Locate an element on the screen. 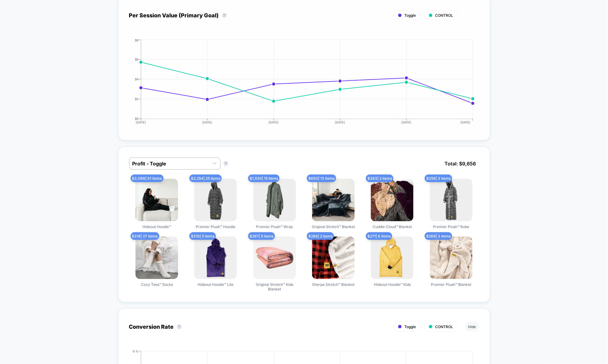 Image resolution: width=608 pixels, height=364 pixels. span: $ 1,530 | 15 items is located at coordinates (264, 178).